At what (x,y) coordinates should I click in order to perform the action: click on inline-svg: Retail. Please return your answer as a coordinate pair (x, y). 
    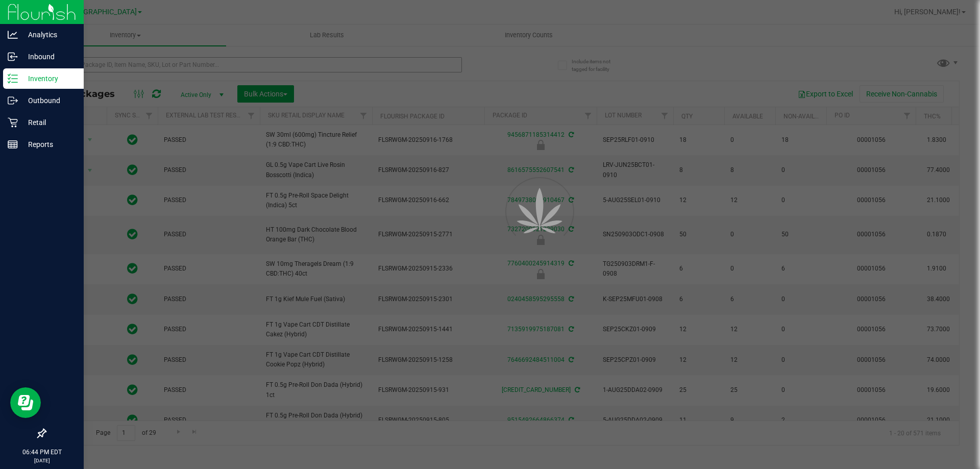
    Looking at the image, I should click on (13, 123).